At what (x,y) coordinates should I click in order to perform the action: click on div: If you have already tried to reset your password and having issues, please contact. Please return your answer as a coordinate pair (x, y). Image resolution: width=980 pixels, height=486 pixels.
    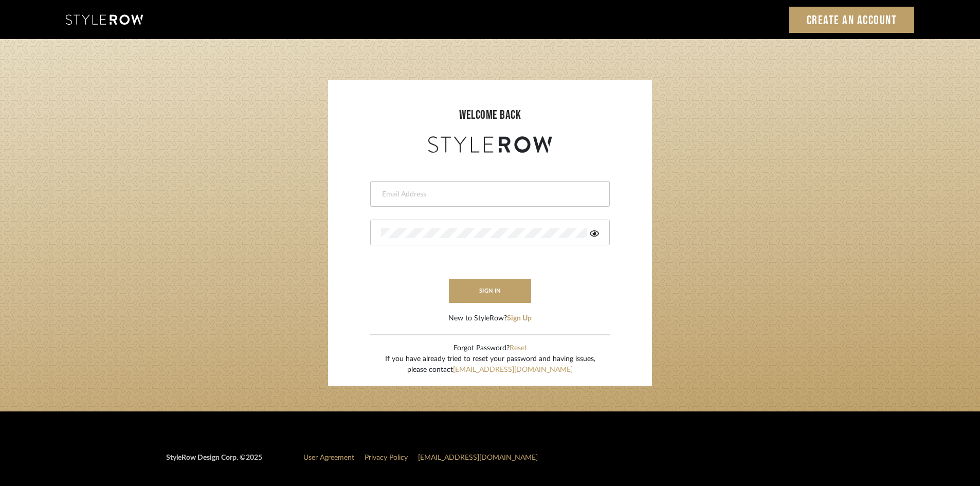
    Looking at the image, I should click on (490, 364).